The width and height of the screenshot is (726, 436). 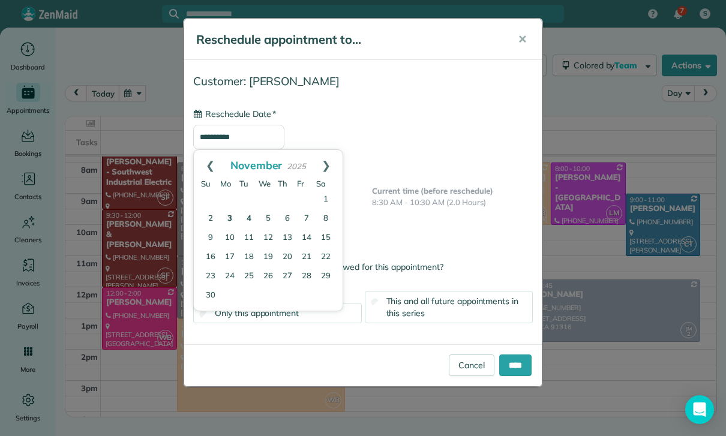 What do you see at coordinates (296, 166) in the screenshot?
I see `span: 2025` at bounding box center [296, 166].